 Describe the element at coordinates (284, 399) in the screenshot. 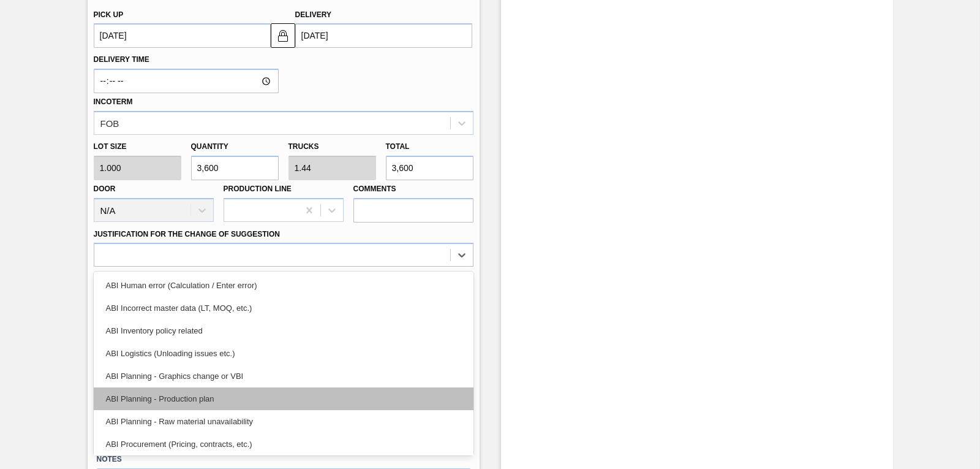

I see `div: ABI Planning - Production plan` at that location.